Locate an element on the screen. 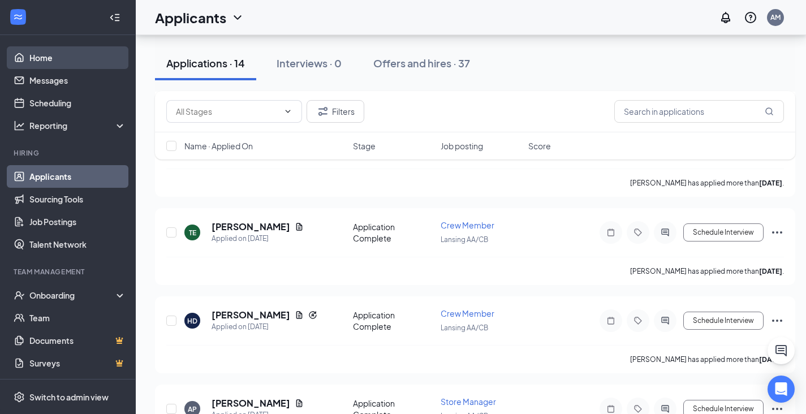  div: Onboarding is located at coordinates (73, 295).